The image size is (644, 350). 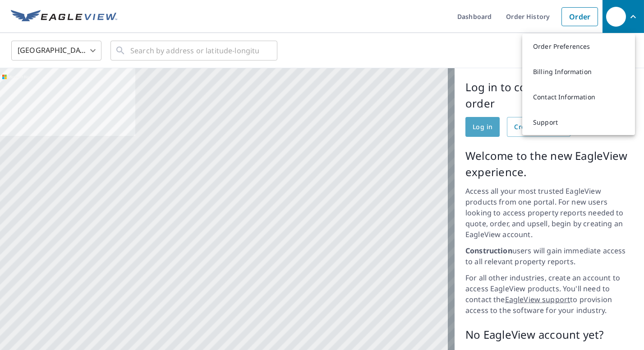 What do you see at coordinates (579, 72) in the screenshot?
I see `a: Billing Information` at bounding box center [579, 72].